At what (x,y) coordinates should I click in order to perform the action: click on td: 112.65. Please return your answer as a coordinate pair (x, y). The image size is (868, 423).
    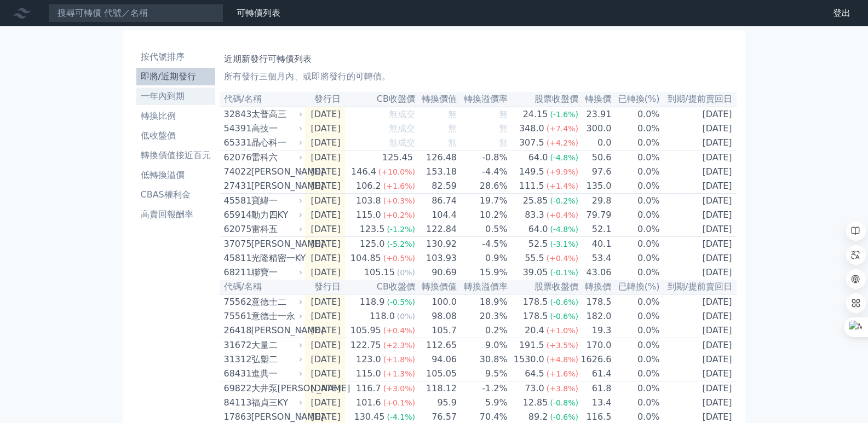
    Looking at the image, I should click on (437, 345).